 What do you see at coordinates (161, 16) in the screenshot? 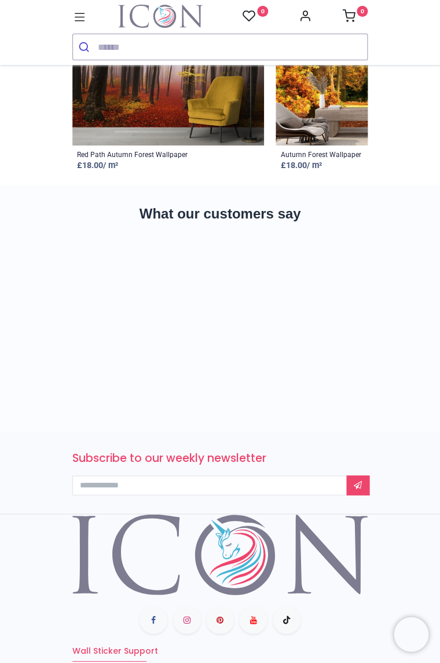
I see `img: Icon Wall Stickers` at bounding box center [161, 16].